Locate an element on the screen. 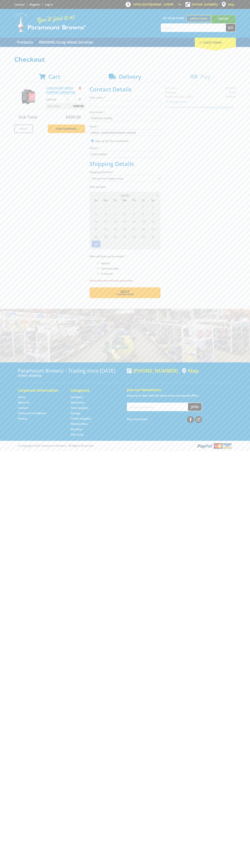 Image resolution: width=250 pixels, height=868 pixels. span: 8:00am - 5:00pm is located at coordinates (162, 4).